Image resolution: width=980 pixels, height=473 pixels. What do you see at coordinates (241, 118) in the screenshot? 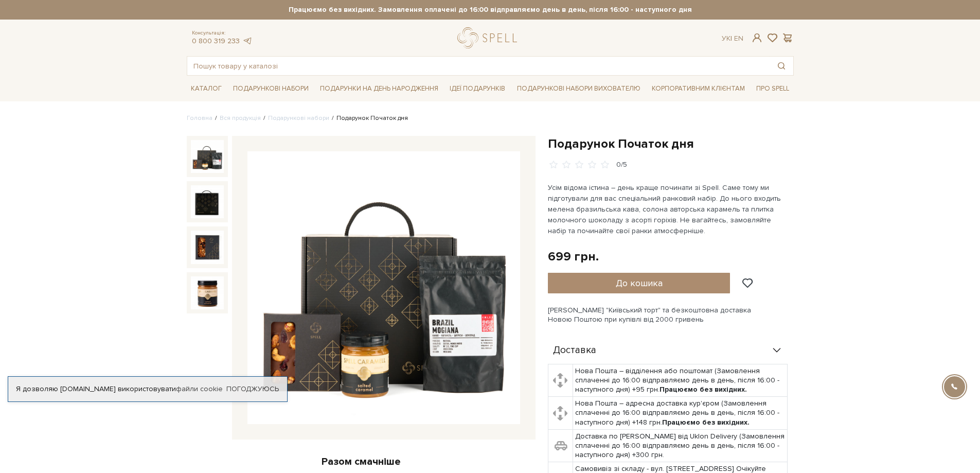
I see `a: Вся продукція` at bounding box center [241, 118].